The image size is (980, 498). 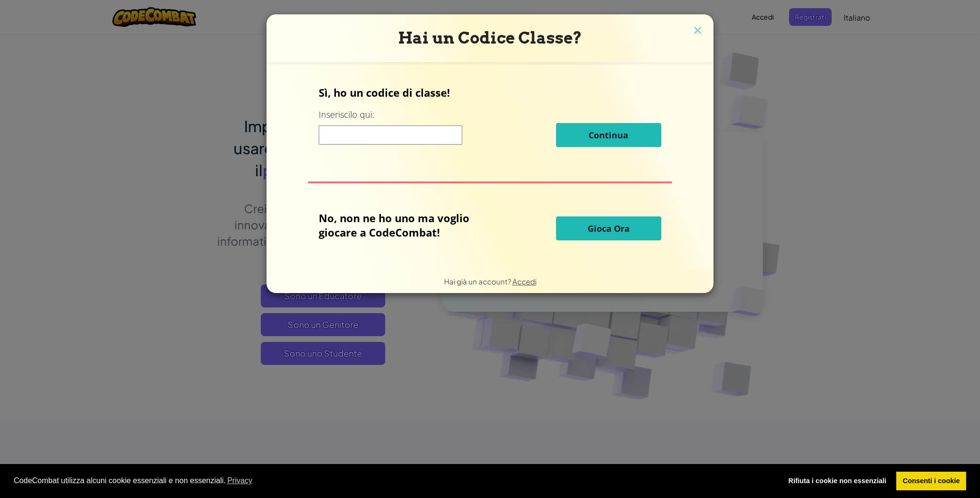 I want to click on p: No, non ne ho uno ma voglio giocare a CodeCombat!, so click(x=413, y=225).